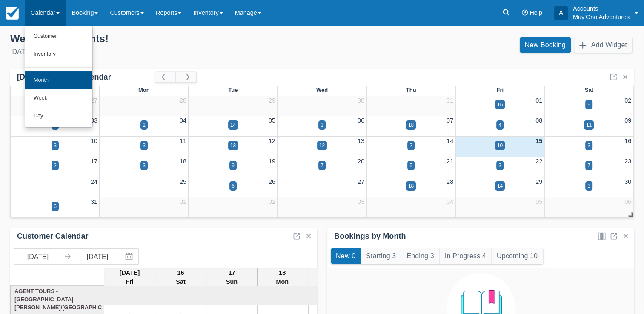  I want to click on span: Mon, so click(144, 90).